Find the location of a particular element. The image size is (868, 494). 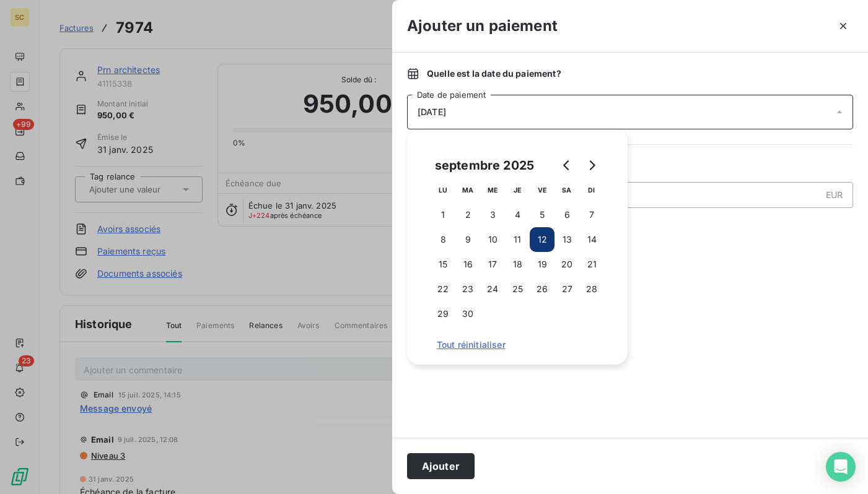

button: 17 is located at coordinates (493, 264).